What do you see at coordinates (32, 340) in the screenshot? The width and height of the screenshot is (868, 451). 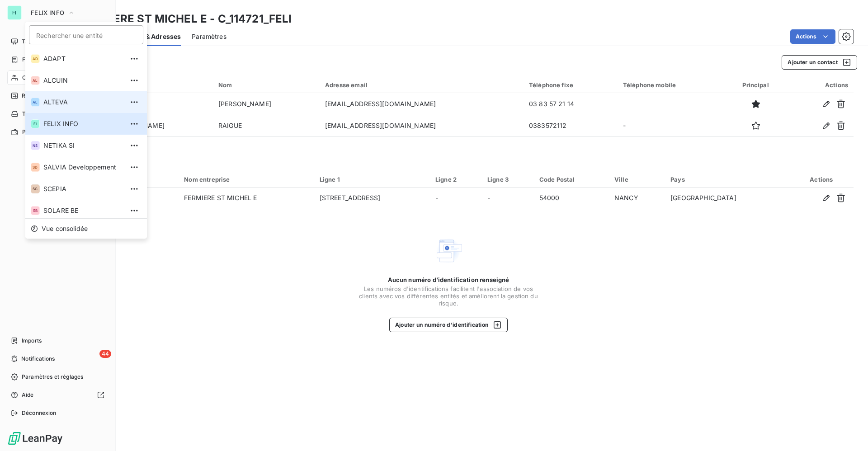 I see `span: Imports` at bounding box center [32, 340].